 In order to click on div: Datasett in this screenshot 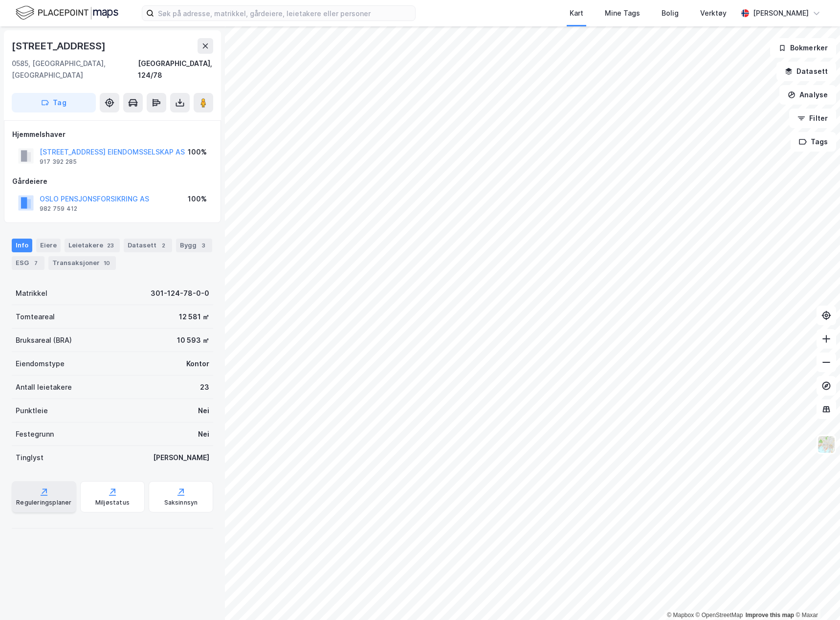, I will do `click(147, 246)`.